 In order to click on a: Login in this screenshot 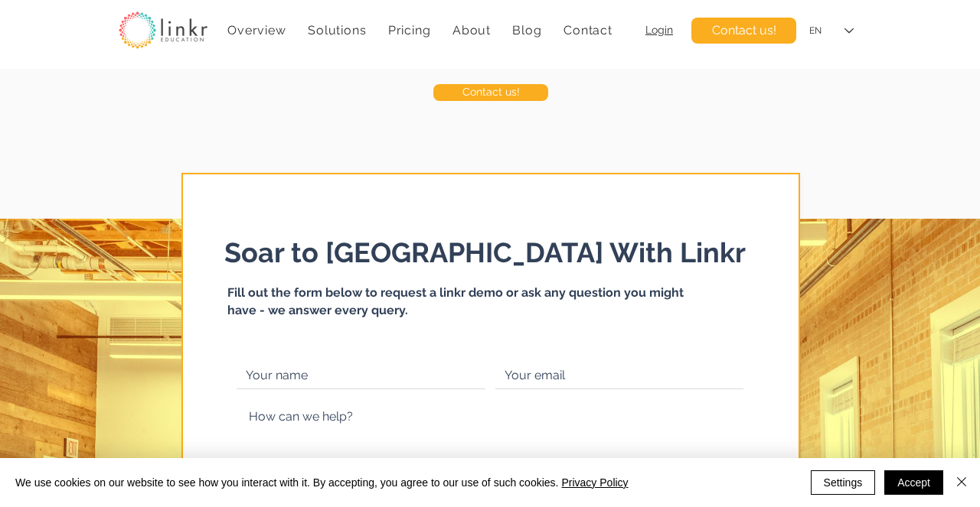, I will do `click(659, 30)`.